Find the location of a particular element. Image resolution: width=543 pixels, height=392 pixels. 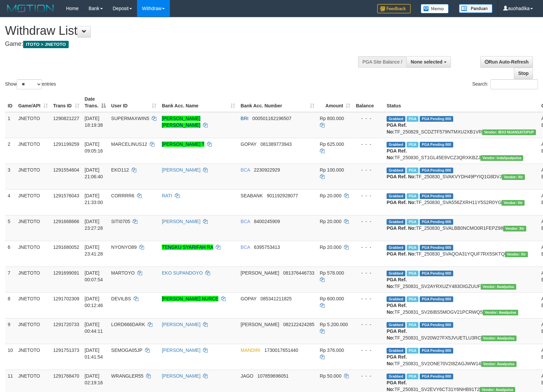

td: TF_250830_SVAQOA31YQUF7RX5SKTQ is located at coordinates (461, 253).